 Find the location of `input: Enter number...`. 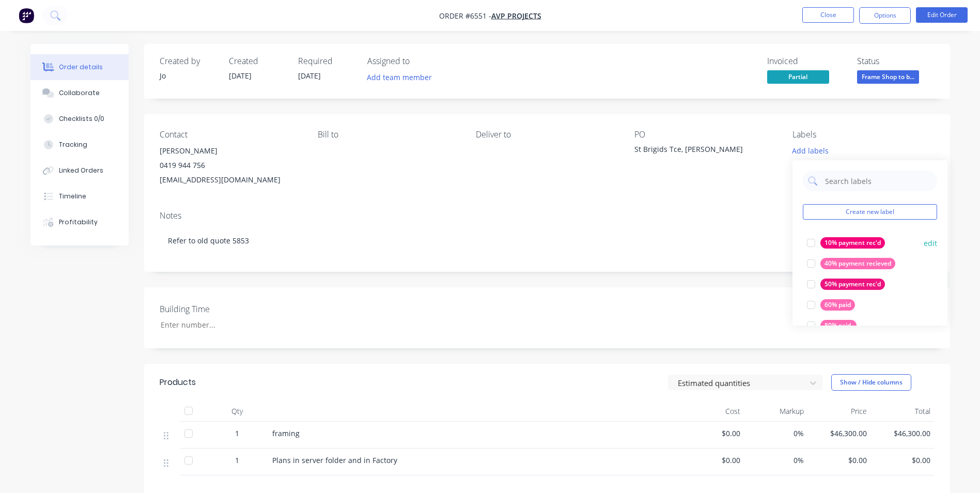

input: Enter number... is located at coordinates (220, 325).